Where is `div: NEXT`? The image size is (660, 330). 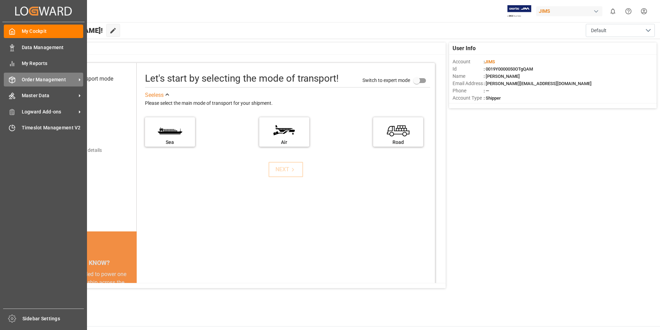 div: NEXT is located at coordinates (286, 169).